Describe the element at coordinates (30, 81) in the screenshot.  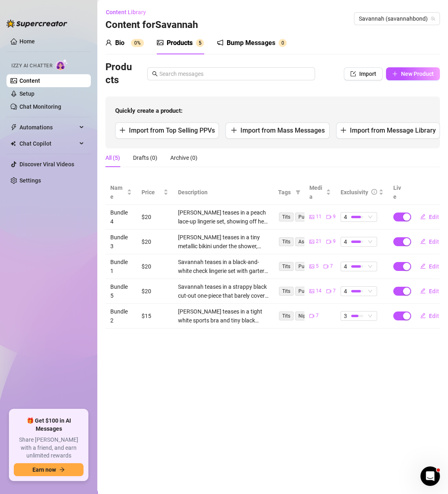
I see `a: Content` at that location.